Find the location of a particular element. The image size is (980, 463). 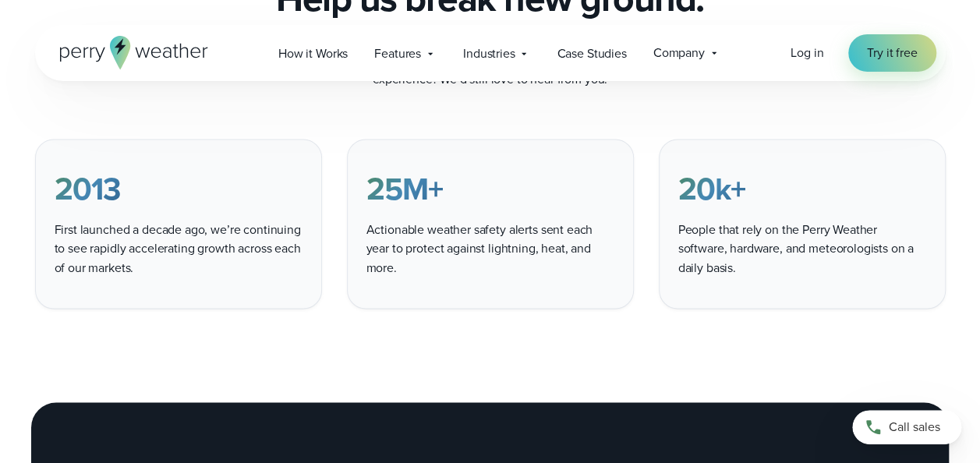

span: Case Studies is located at coordinates (591, 54).